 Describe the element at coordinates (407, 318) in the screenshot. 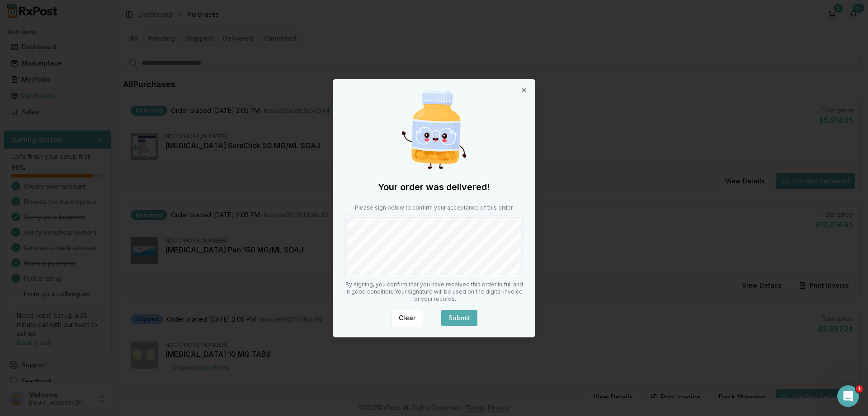

I see `button: Clear` at that location.